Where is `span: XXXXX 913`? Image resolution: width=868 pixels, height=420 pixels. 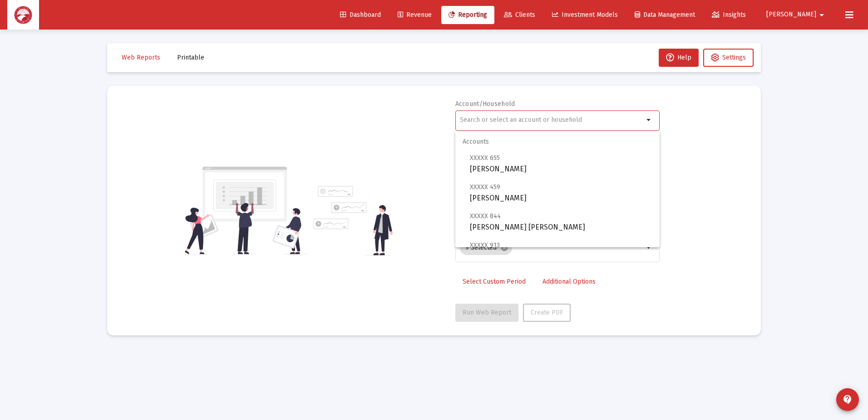 span: XXXXX 913 is located at coordinates (485, 245).